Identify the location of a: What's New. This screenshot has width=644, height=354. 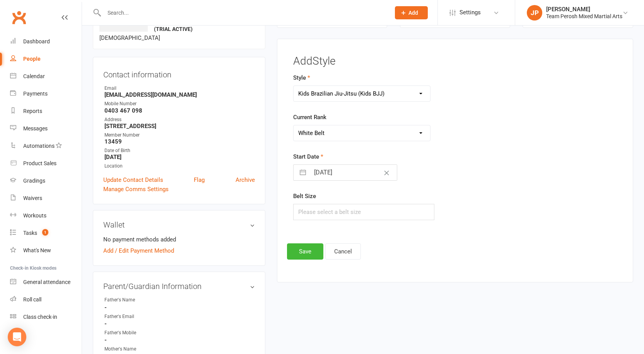
(45, 250).